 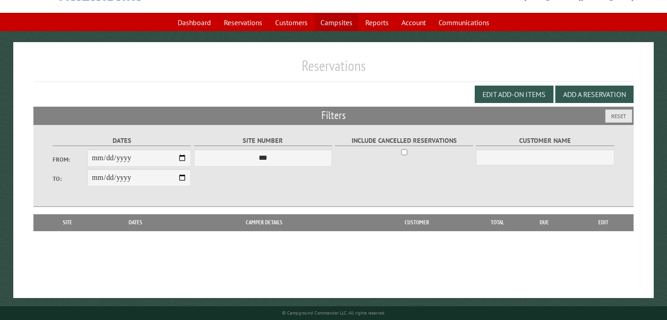 I want to click on label: Site Number, so click(x=263, y=140).